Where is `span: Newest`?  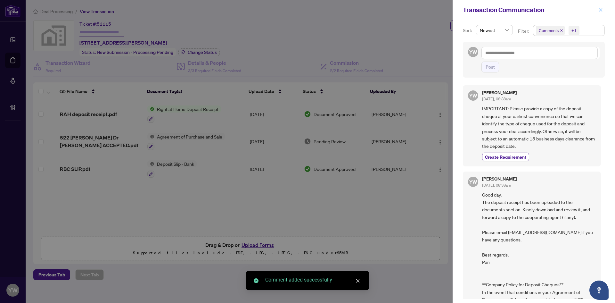
span: Newest is located at coordinates (494, 30).